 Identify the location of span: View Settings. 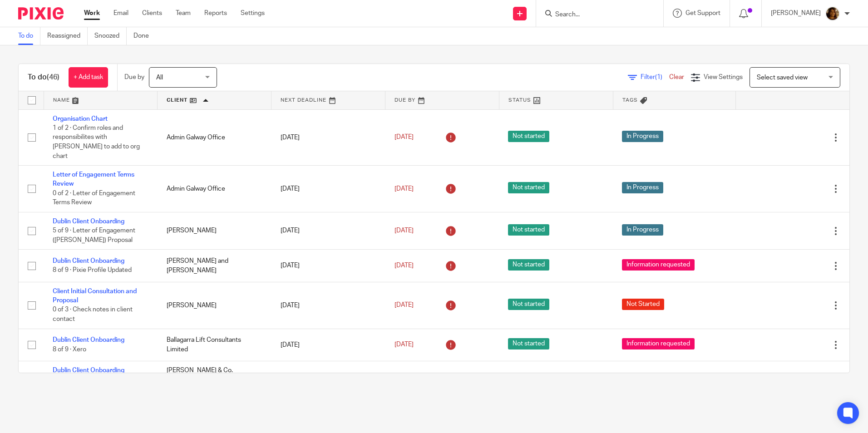
(723, 77).